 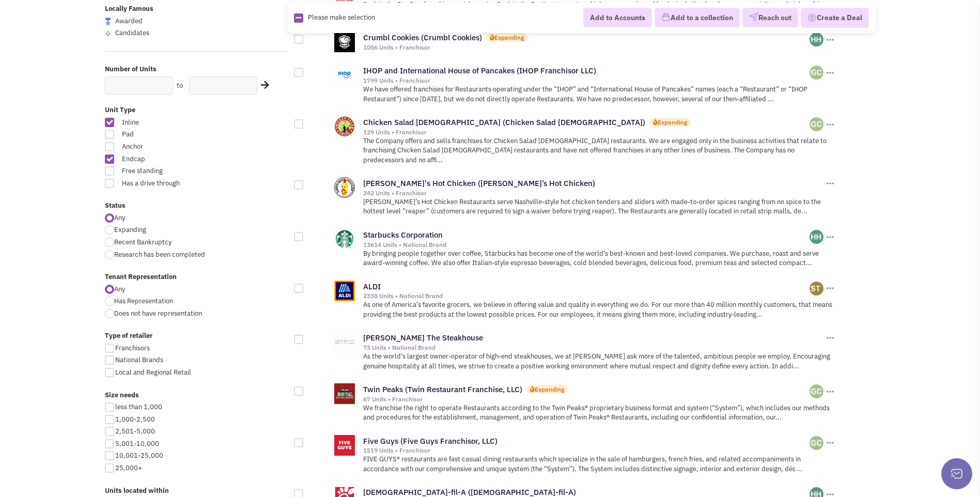 What do you see at coordinates (133, 347) in the screenshot?
I see `span: Franchisors` at bounding box center [133, 347].